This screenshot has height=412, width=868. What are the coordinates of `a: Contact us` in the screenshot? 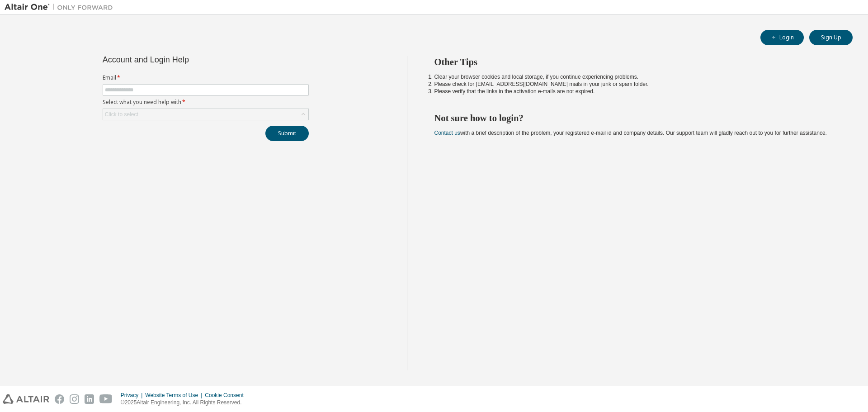 It's located at (447, 133).